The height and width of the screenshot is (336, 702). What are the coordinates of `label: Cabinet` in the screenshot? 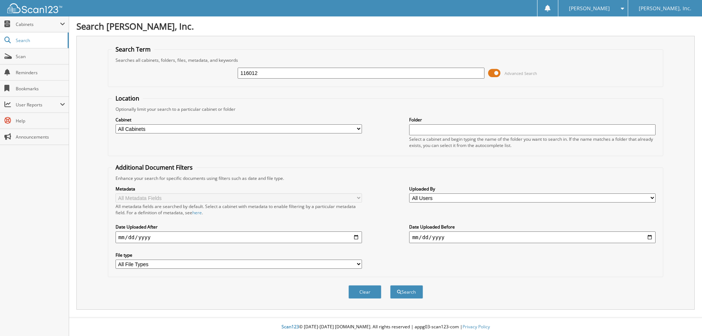 It's located at (239, 120).